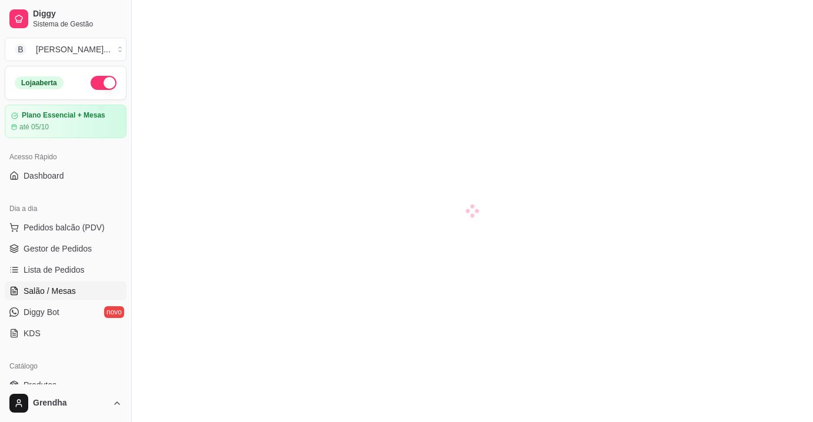 This screenshot has height=422, width=813. What do you see at coordinates (65, 157) in the screenshot?
I see `div: Acesso Rápido` at bounding box center [65, 157].